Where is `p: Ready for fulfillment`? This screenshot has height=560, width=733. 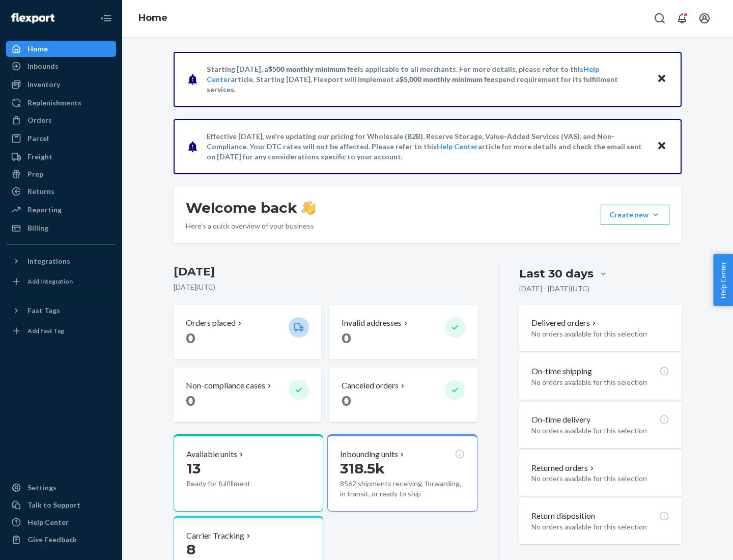
p: Ready for fulfillment is located at coordinates (233, 484).